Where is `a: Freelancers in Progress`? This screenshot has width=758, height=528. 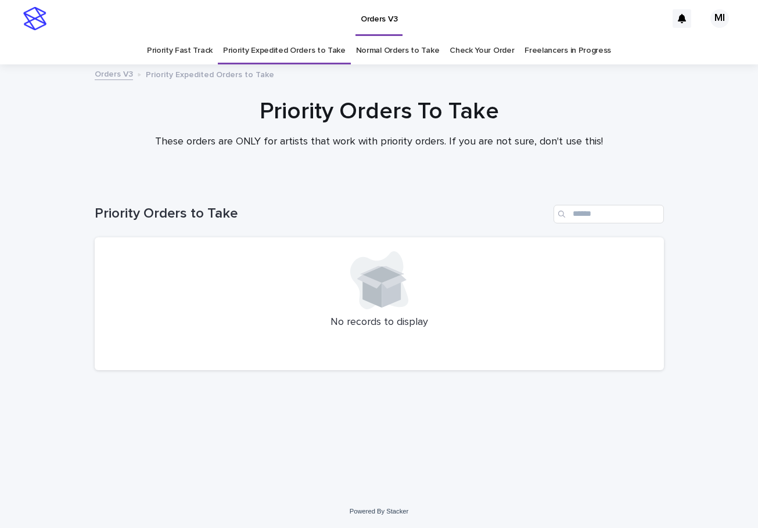
a: Freelancers in Progress is located at coordinates (567, 51).